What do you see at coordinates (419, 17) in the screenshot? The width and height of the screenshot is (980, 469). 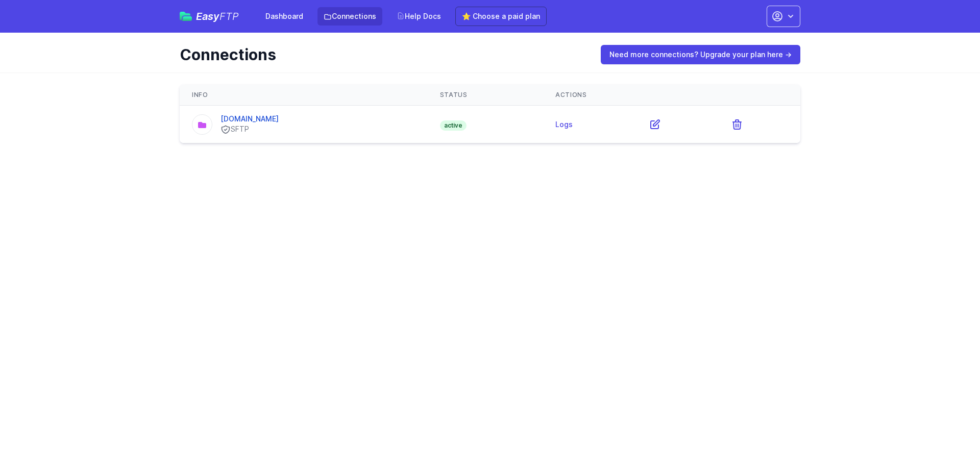 I see `a: Help Docs` at bounding box center [419, 17].